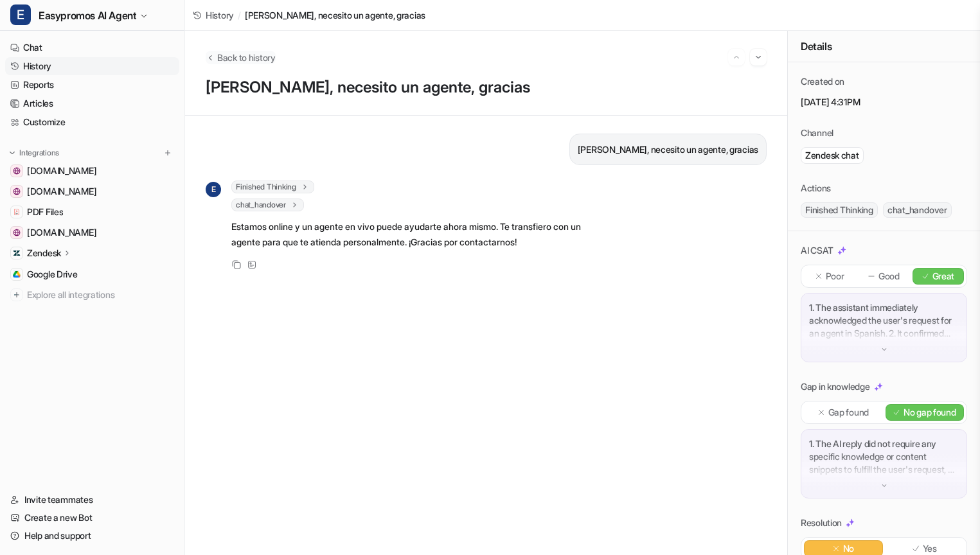 The image size is (980, 555). Describe the element at coordinates (822, 523) in the screenshot. I see `p: Resolution` at that location.